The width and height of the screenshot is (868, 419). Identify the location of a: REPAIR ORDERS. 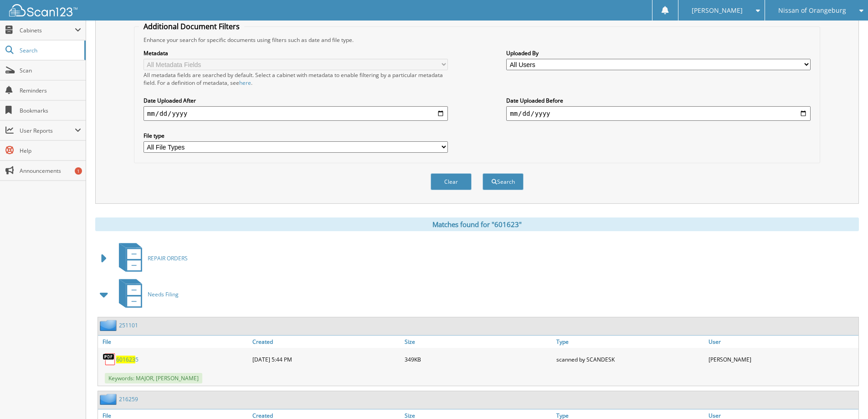
(150, 258).